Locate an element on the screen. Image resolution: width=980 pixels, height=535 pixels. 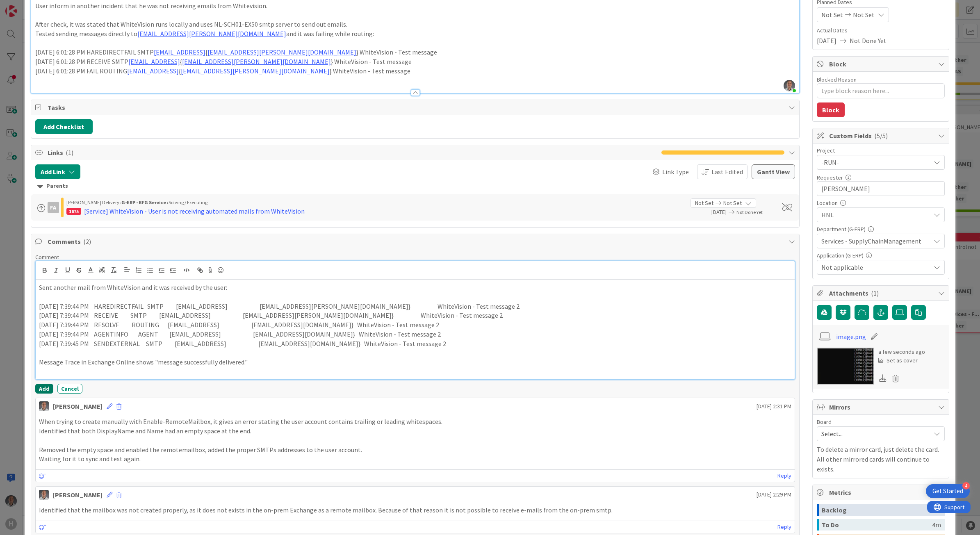
p: Message Trace in Exchange Online shows "message successfully delivered." is located at coordinates (416, 362).